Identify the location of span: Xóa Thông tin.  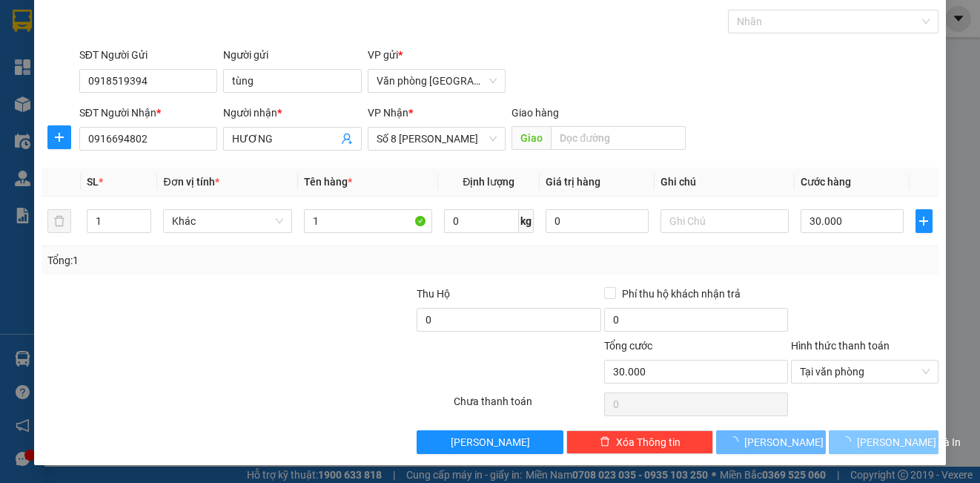
(647, 442).